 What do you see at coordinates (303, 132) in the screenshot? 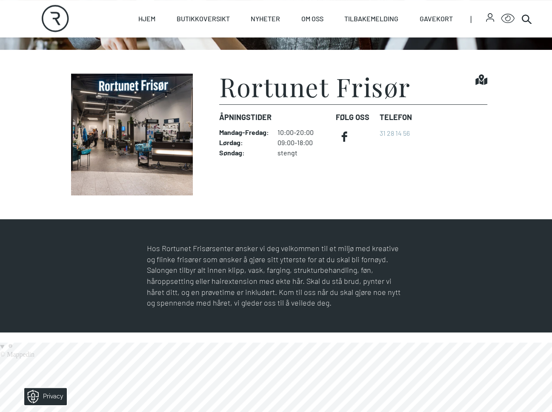
I see `dd: 10:00-20:00` at bounding box center [303, 132].